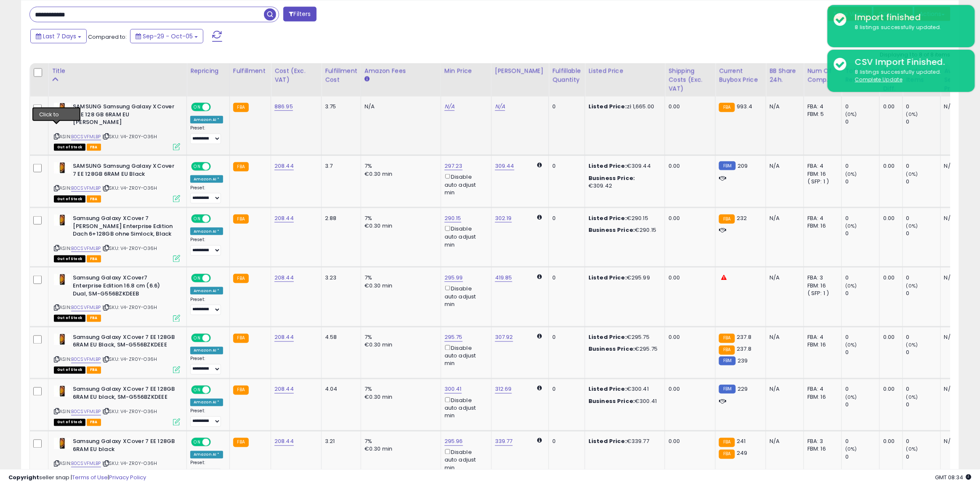 The image size is (980, 486). I want to click on b: Samsung Galaxy XCover7 Enterprise Edition 16.8 cm (6.6) Dual, SM-G556BZKDEEB, so click(124, 286).